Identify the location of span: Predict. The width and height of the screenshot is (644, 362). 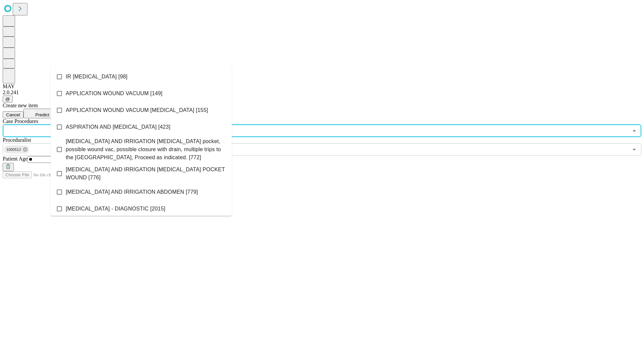
(42, 115).